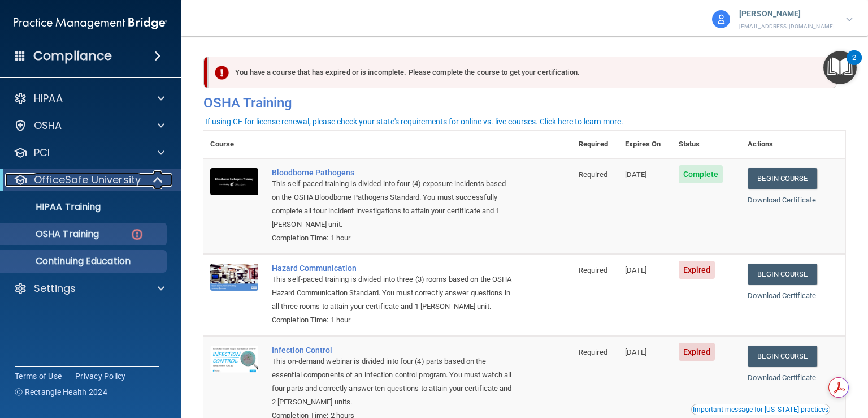  I want to click on button: Read this if you are a dental practitioner in the state of CA, so click(761, 410).